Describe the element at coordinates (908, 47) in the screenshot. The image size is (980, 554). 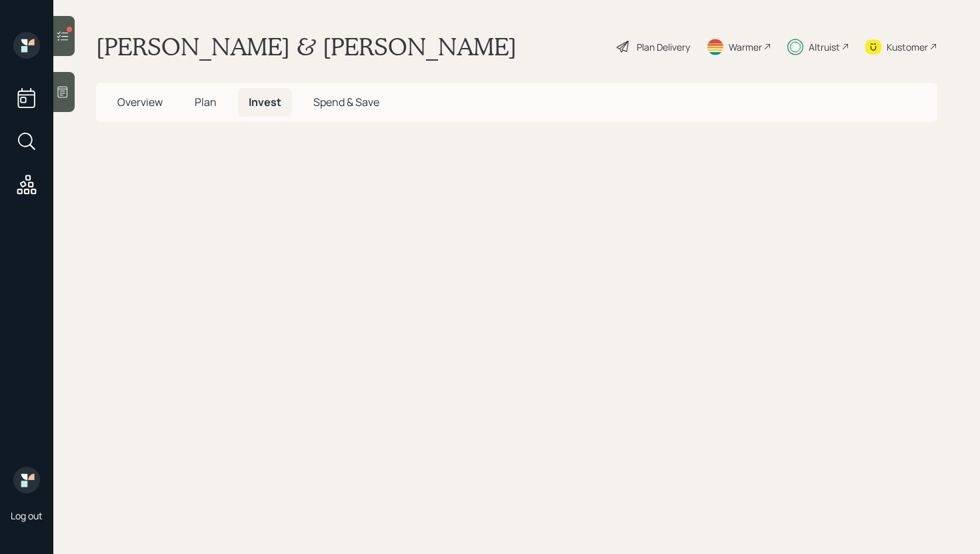
I see `div: Kustomer` at that location.